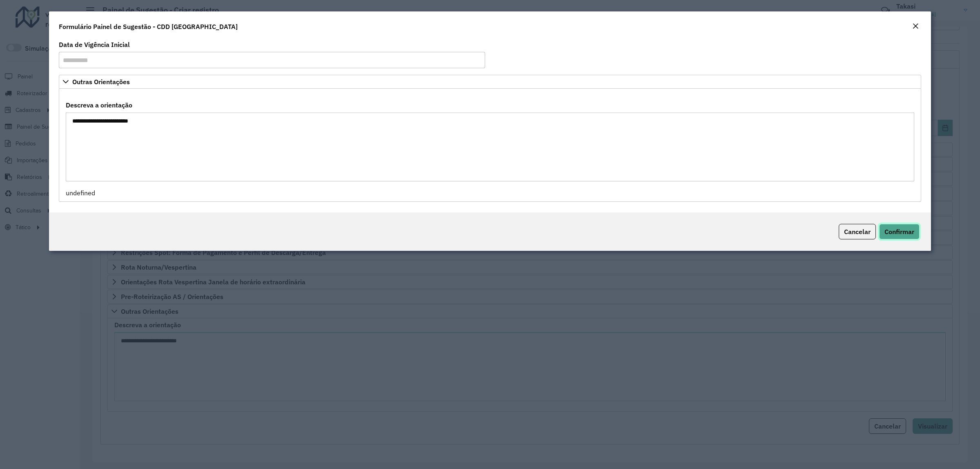 The image size is (980, 469). Describe the element at coordinates (490, 81) in the screenshot. I see `a: Outras Orientações` at that location.